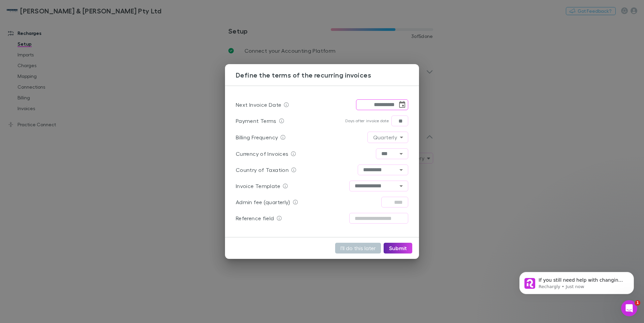 The height and width of the screenshot is (323, 644). What do you see at coordinates (358, 249) in the screenshot?
I see `button: I'll do this later` at bounding box center [358, 249].